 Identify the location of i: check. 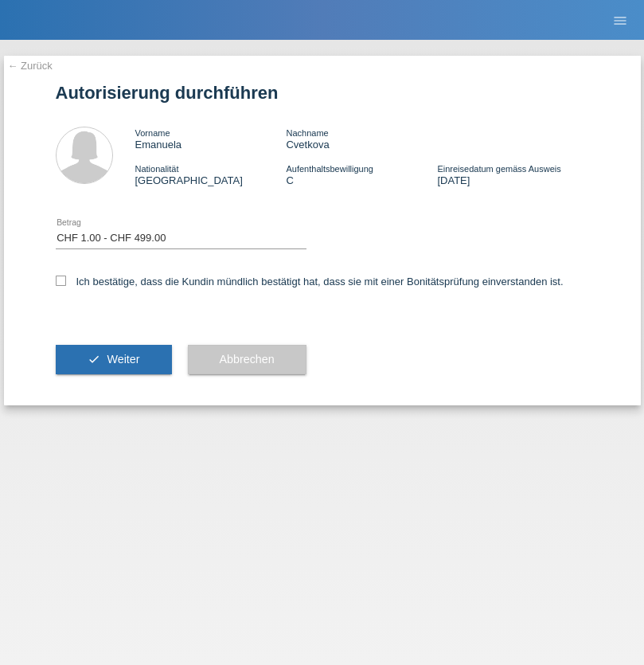
(94, 360).